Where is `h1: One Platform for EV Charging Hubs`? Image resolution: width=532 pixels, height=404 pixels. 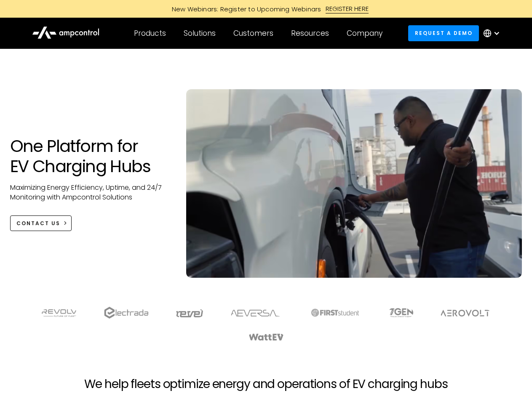
h1: One Platform for EV Charging Hubs is located at coordinates (90, 156).